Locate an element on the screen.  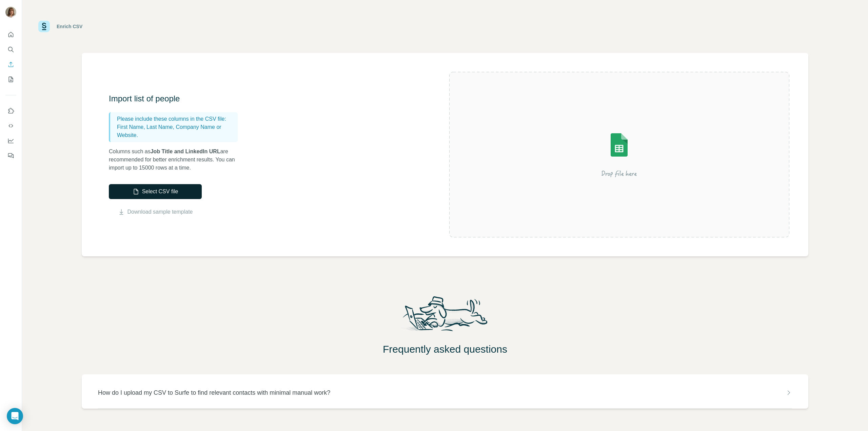
h2: Frequently asked questions is located at coordinates (445, 349).